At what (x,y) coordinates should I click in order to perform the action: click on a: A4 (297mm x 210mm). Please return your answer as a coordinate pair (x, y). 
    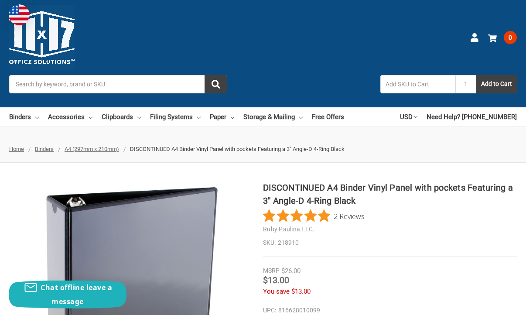
    Looking at the image, I should click on (92, 149).